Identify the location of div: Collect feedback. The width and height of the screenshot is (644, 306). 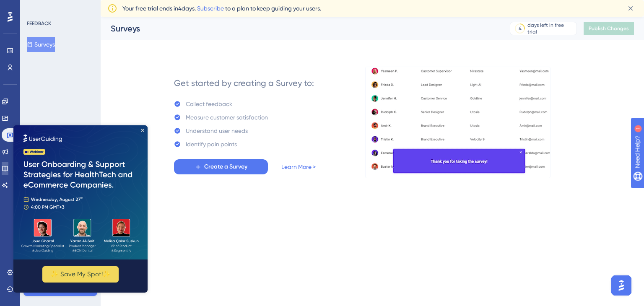
(209, 104).